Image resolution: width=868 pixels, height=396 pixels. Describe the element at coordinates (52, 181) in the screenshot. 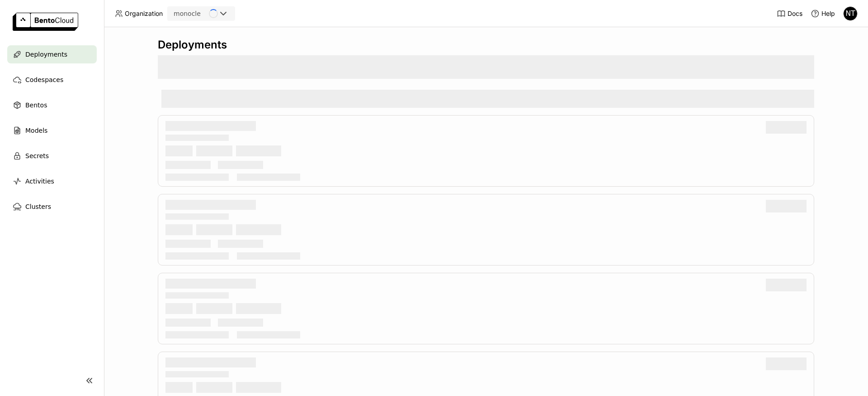

I see `a: Activities` at that location.